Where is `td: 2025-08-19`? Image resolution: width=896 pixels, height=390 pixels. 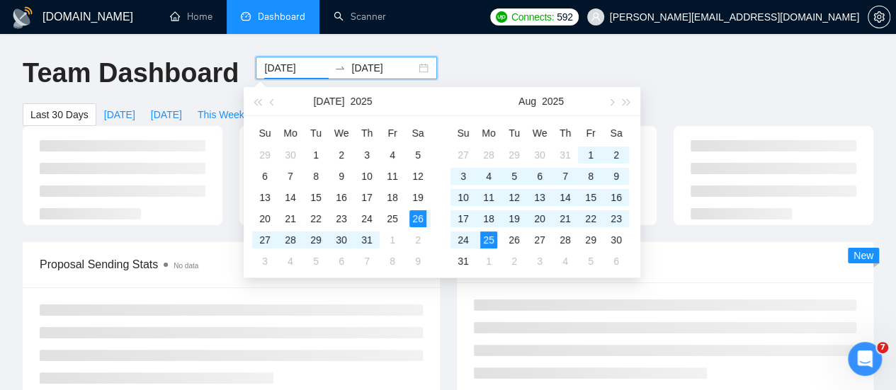
td: 2025-08-19 is located at coordinates (514, 219).